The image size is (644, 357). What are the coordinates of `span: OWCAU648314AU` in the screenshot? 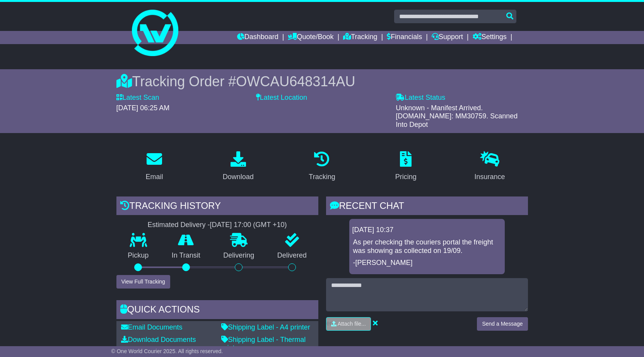 It's located at (295, 81).